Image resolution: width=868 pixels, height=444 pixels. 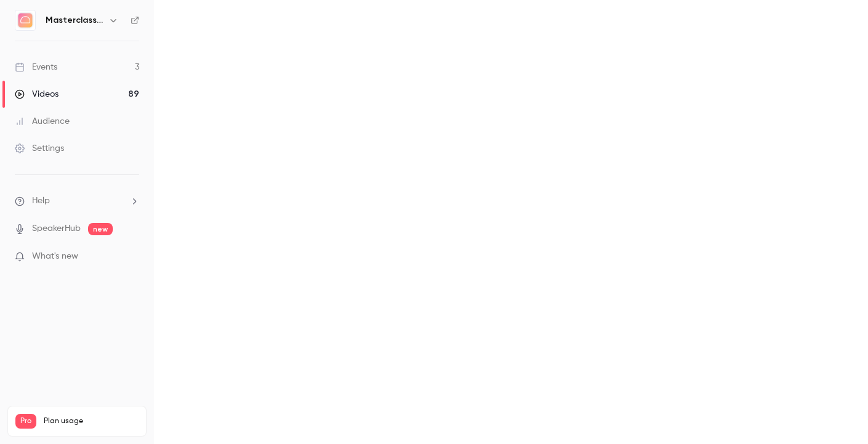 I want to click on span: new, so click(x=101, y=229).